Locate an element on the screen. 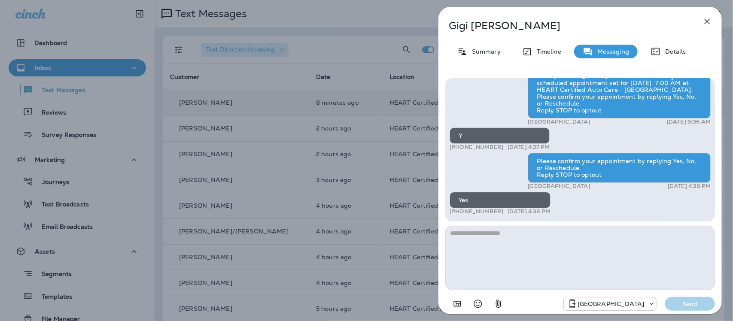 Image resolution: width=733 pixels, height=321 pixels. button: Select an emoji is located at coordinates (478, 304).